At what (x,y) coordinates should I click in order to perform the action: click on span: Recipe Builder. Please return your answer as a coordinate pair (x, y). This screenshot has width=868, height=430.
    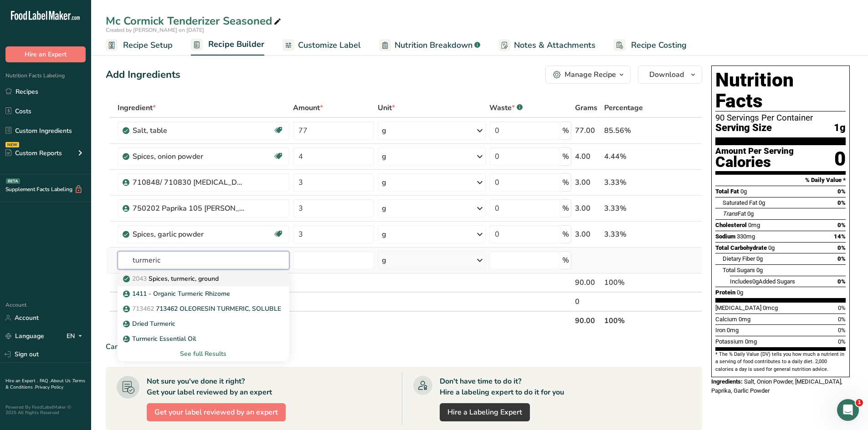
    Looking at the image, I should click on (236, 44).